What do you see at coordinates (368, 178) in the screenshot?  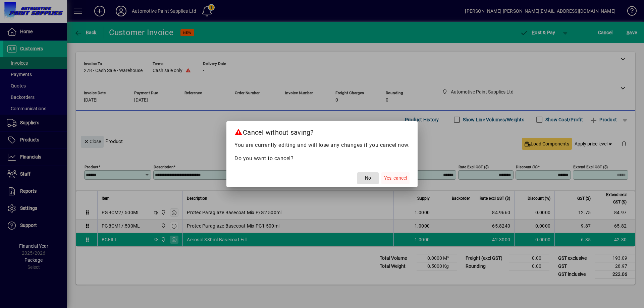 I see `span: No` at bounding box center [368, 178].